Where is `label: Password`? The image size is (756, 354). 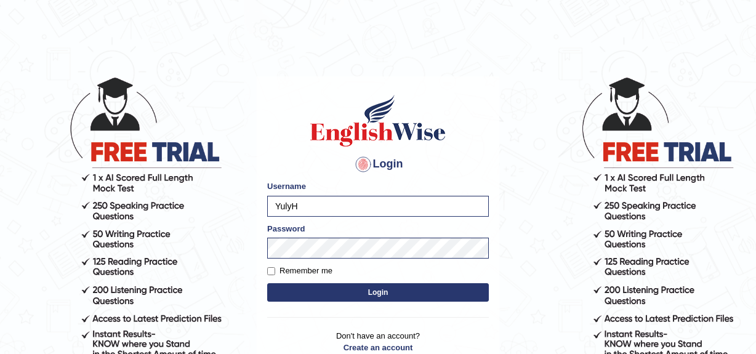 label: Password is located at coordinates (286, 228).